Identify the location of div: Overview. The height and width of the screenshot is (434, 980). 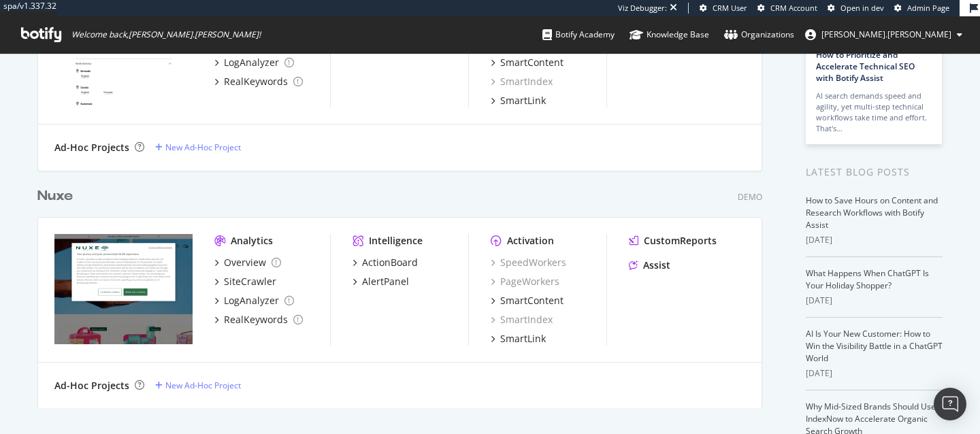
(245, 263).